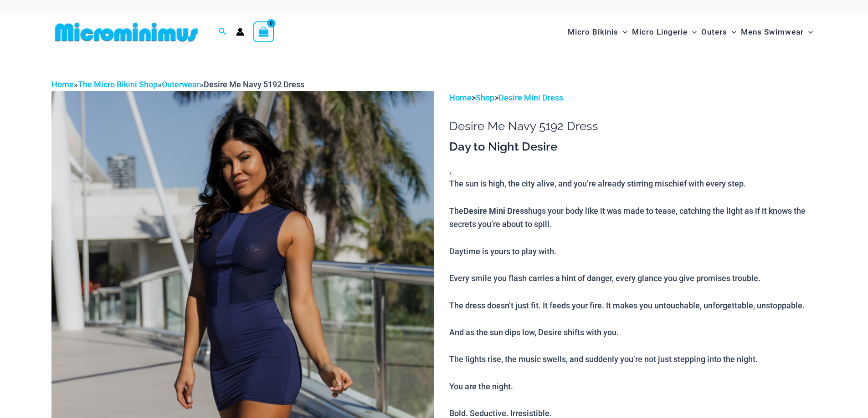  Describe the element at coordinates (530, 97) in the screenshot. I see `a: Desire Mini Dress` at that location.